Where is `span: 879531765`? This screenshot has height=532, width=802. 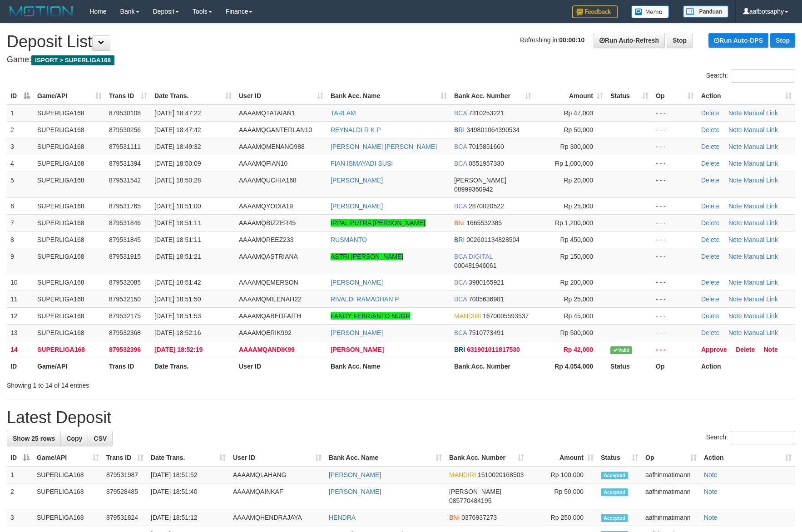
span: 879531765 is located at coordinates (125, 206).